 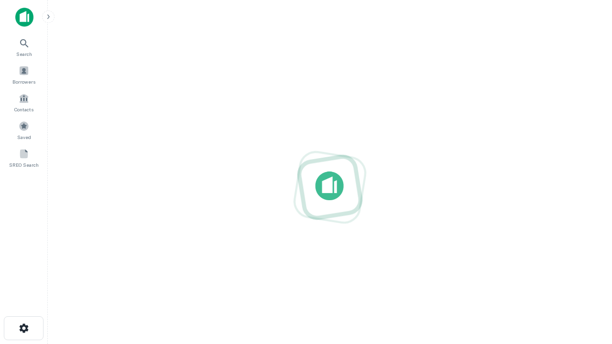 I want to click on span: SREO Search, so click(x=24, y=165).